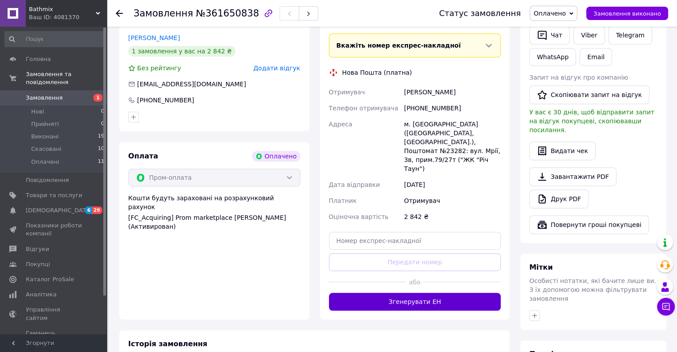 This screenshot has height=352, width=677. I want to click on span: Аналітика, so click(41, 294).